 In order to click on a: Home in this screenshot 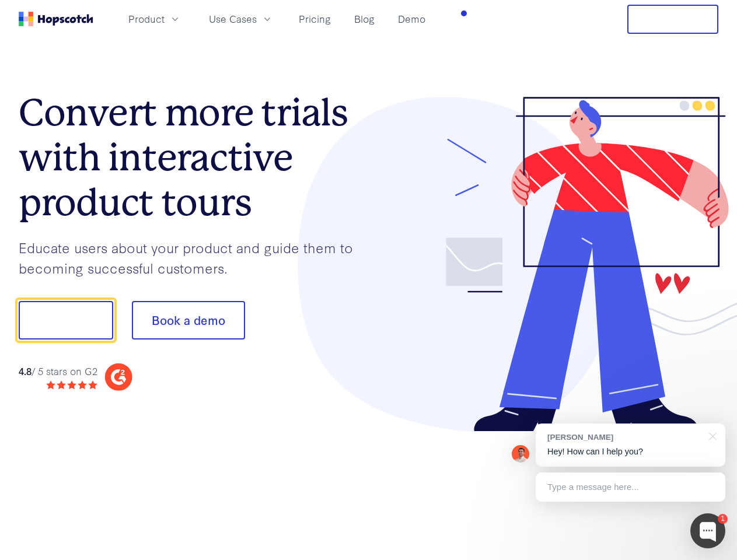, I will do `click(56, 19)`.